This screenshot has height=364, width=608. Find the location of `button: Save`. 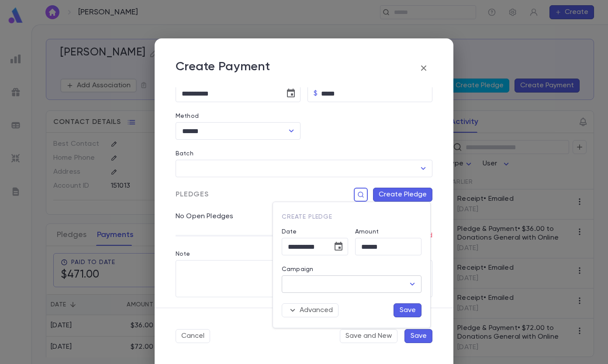

button: Save is located at coordinates (408, 310).